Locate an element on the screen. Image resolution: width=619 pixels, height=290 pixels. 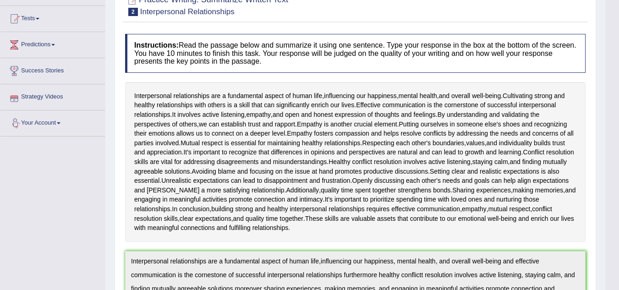
a: Tests is located at coordinates (53, 17).